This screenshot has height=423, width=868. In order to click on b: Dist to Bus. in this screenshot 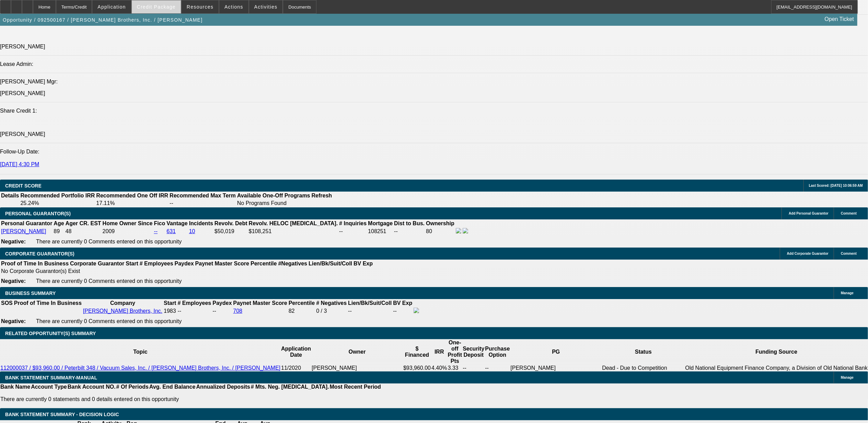, I will do `click(409, 223)`.